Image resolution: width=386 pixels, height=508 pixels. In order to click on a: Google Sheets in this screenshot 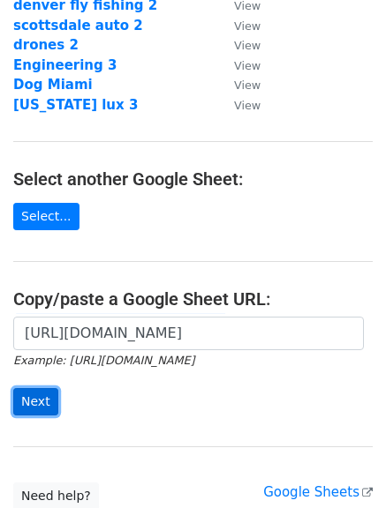, I will do `click(318, 492)`.